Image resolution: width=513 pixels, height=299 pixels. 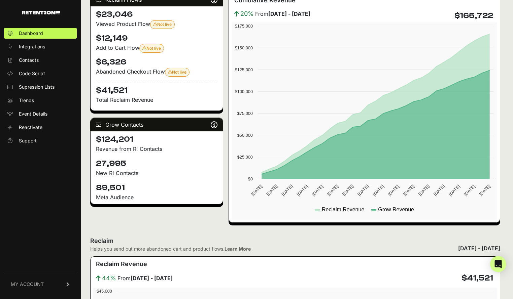 I want to click on a: Learn More, so click(x=238, y=249).